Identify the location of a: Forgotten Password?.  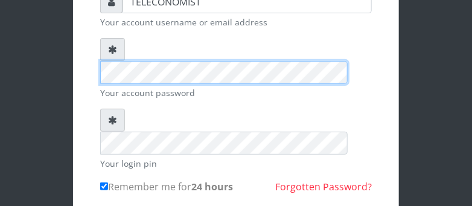
(324, 187).